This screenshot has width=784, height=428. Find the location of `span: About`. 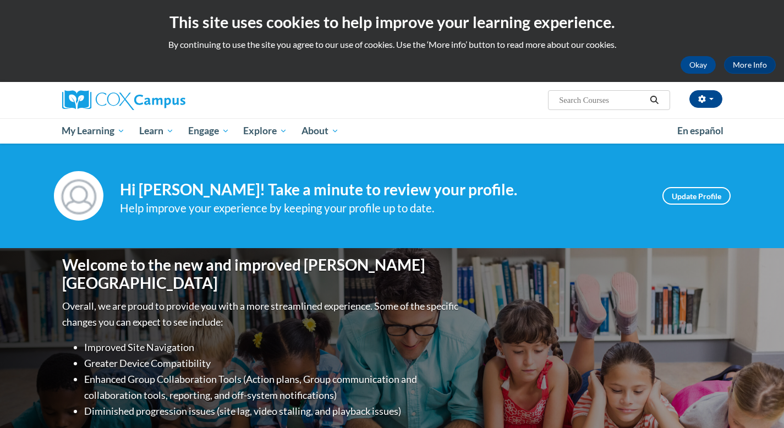

span: About is located at coordinates (320, 131).